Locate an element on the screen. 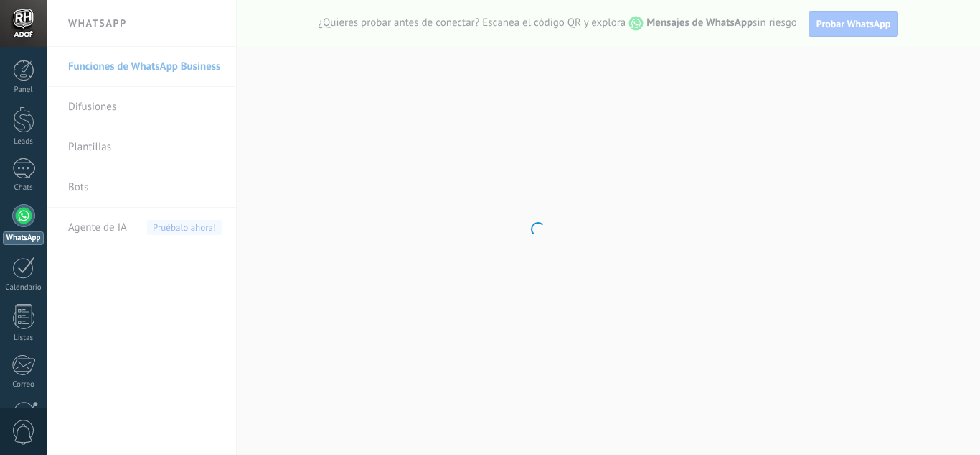 The height and width of the screenshot is (455, 980). div: Listas is located at coordinates (24, 338).